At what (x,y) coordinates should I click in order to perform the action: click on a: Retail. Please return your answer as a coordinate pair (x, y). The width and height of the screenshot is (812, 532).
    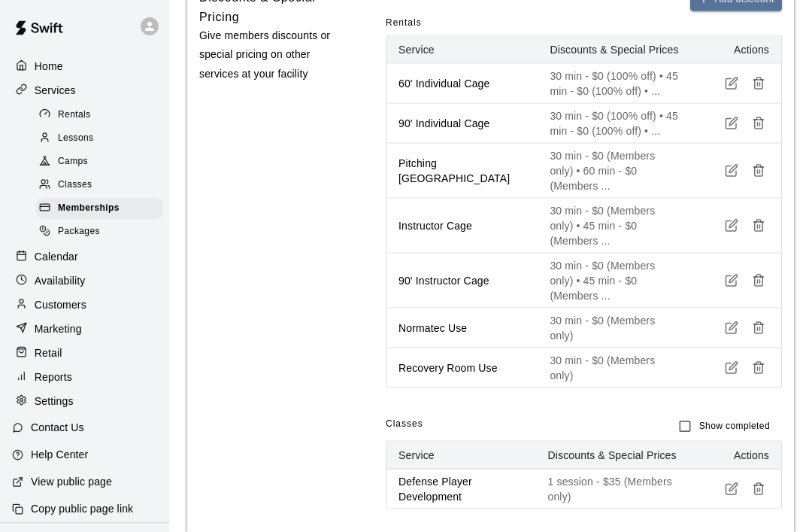
    Looking at the image, I should click on (85, 354).